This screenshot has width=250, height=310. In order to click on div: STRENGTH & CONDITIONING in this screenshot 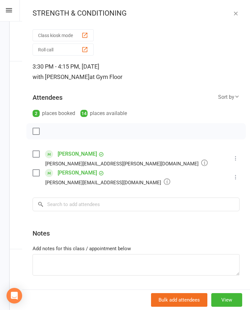, I will do `click(136, 13)`.